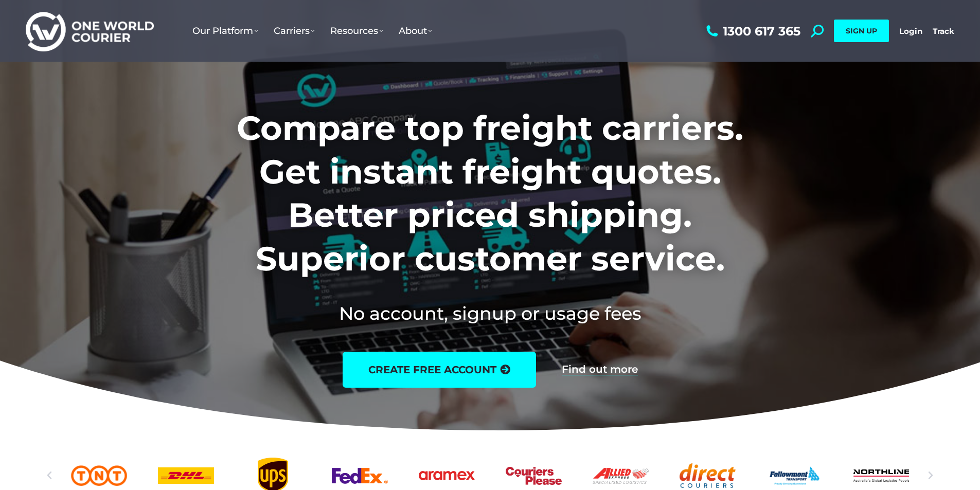 This screenshot has width=980, height=490. I want to click on span: Carriers, so click(295, 30).